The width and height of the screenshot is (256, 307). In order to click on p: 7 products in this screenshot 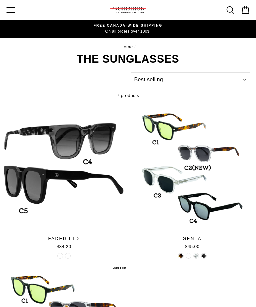, I will do `click(128, 96)`.